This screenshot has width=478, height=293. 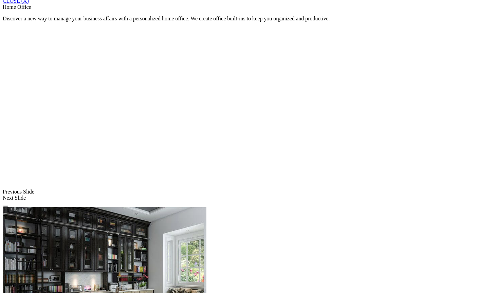 I want to click on div: Next Slide, so click(x=239, y=198).